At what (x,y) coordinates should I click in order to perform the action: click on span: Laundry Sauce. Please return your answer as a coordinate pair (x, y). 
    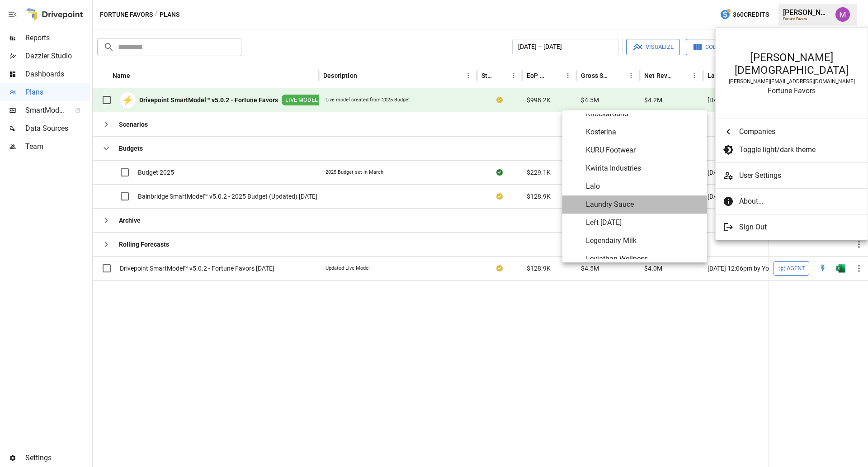
    Looking at the image, I should click on (643, 205).